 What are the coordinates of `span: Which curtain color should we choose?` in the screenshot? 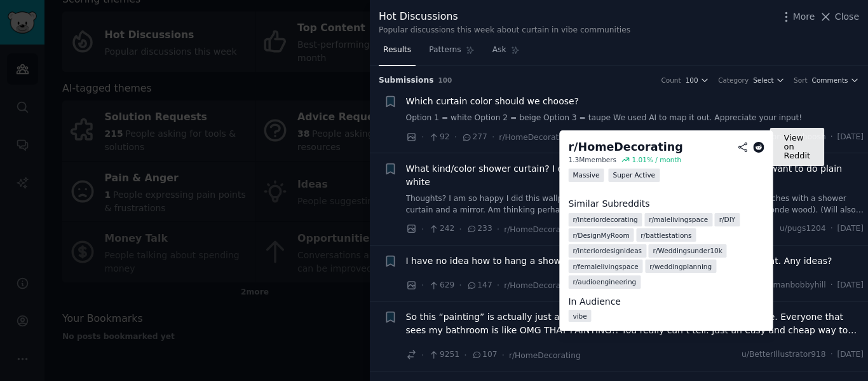 It's located at (492, 101).